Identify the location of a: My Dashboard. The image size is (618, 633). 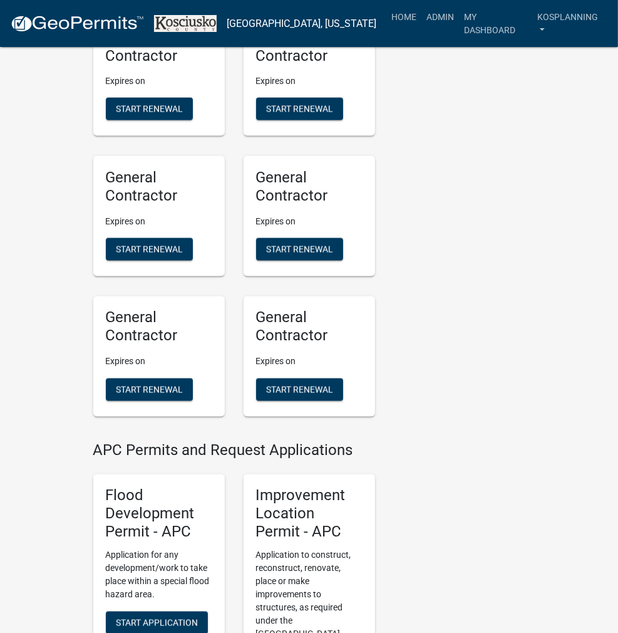
(496, 23).